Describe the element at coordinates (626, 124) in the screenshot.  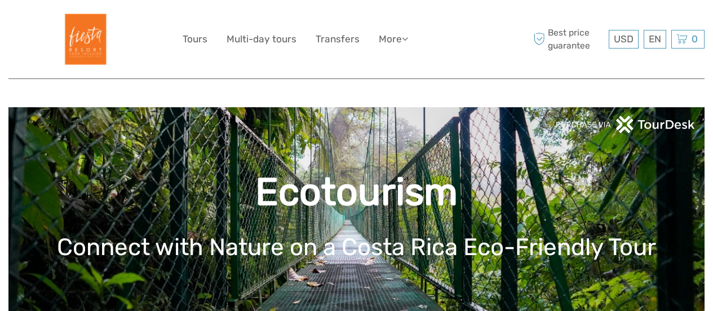
I see `img: PurchaseViaTourDeskwhite.png` at that location.